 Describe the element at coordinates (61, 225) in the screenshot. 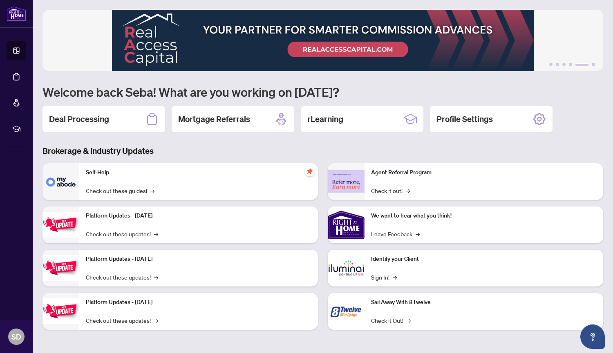

I see `img: Platform Updates - July 21, 2025` at that location.